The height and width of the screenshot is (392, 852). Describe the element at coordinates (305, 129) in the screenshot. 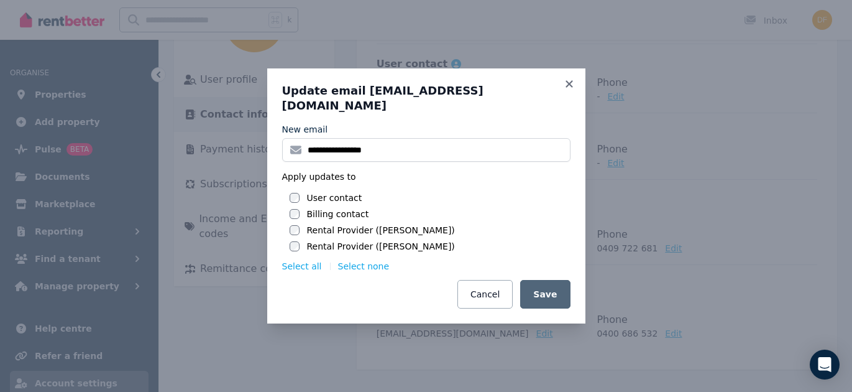

I see `label: New email` at that location.